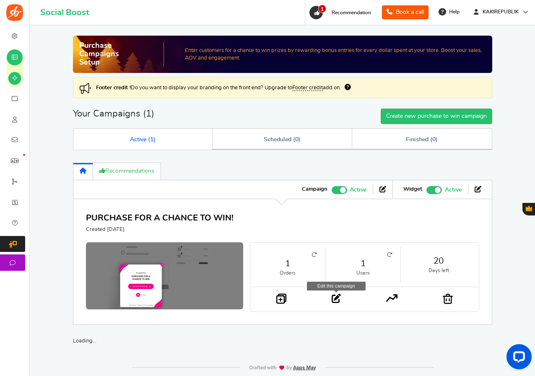 The image size is (535, 376). Describe the element at coordinates (113, 88) in the screenshot. I see `strong: Footer credit !` at that location.